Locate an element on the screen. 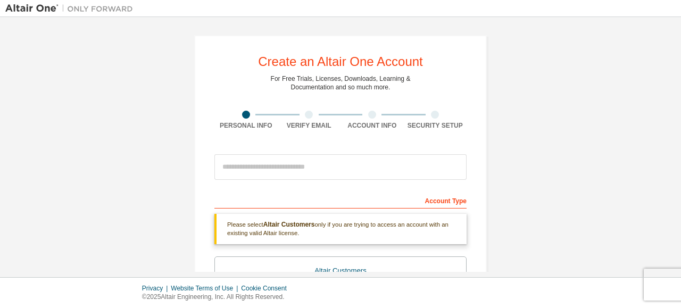 This screenshot has height=308, width=681. div: Verify Email is located at coordinates (309, 126).